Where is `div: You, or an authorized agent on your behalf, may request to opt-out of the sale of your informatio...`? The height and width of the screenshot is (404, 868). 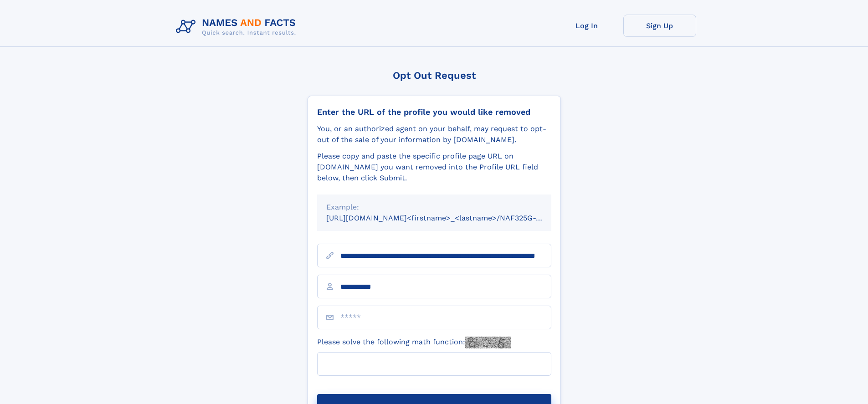 div: You, or an authorized agent on your behalf, may request to opt-out of the sale of your informatio... is located at coordinates (434, 134).